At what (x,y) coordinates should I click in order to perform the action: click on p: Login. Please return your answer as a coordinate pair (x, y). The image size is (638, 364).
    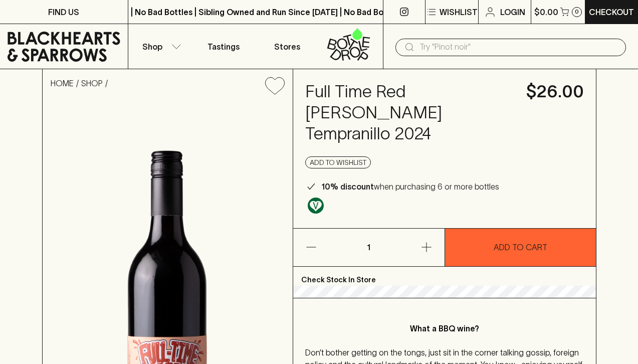
    Looking at the image, I should click on (513, 12).